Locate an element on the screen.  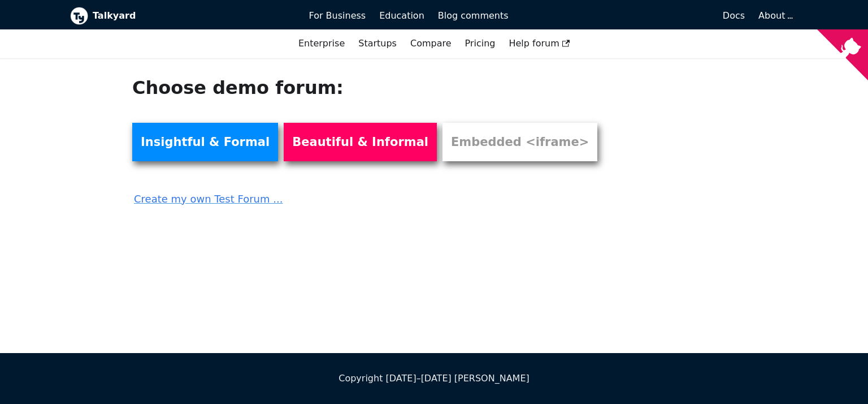
a: Create my own Test Forum ... is located at coordinates (372, 195).